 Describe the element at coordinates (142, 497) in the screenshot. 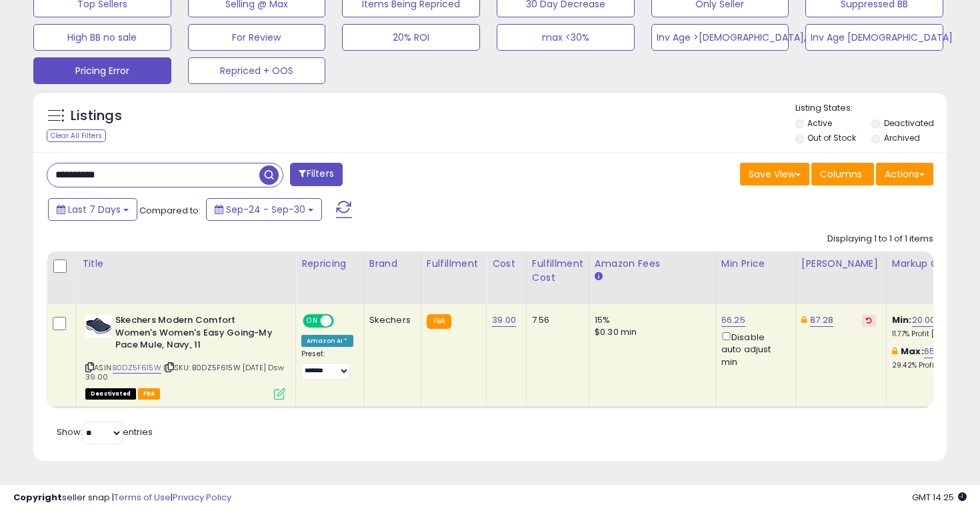

I see `a: Terms of Use` at that location.